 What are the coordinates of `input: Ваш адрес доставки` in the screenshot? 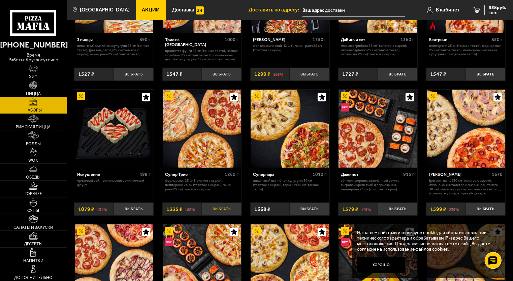 It's located at (354, 10).